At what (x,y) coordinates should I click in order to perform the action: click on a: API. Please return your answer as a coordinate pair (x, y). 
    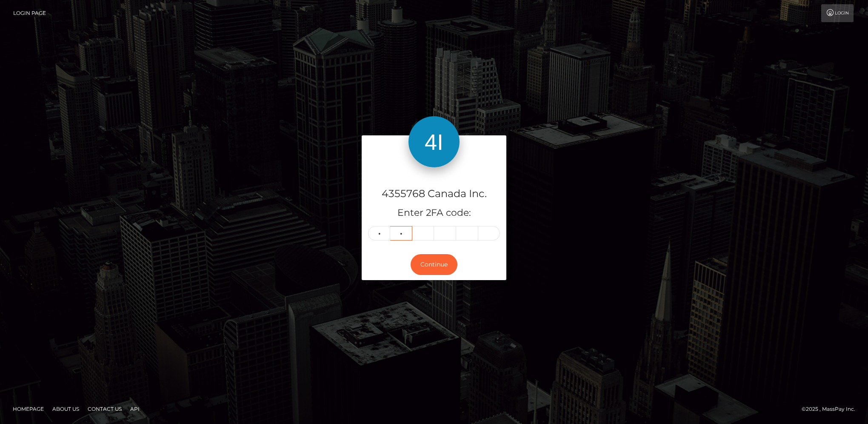
    Looking at the image, I should click on (135, 408).